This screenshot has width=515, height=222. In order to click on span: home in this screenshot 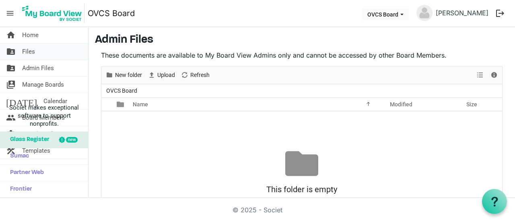, I will do `click(11, 35)`.